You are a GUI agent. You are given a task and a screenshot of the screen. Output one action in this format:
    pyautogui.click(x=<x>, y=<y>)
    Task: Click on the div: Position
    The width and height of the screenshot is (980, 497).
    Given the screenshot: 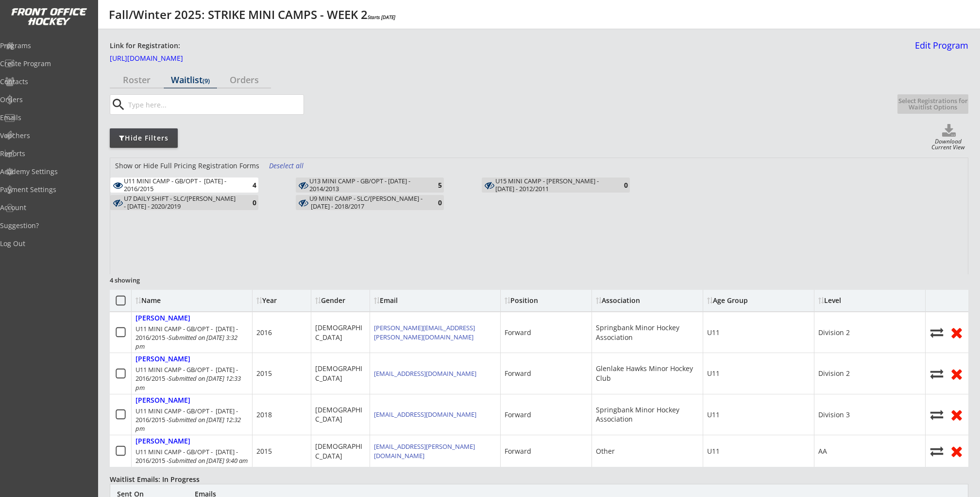 What is the action you would take?
    pyautogui.click(x=547, y=300)
    